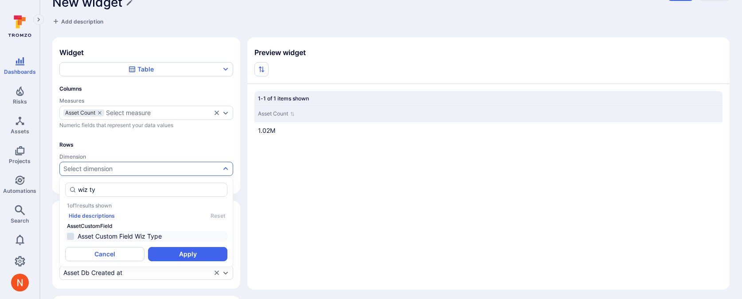 The width and height of the screenshot is (742, 299). I want to click on span: Automations, so click(20, 190).